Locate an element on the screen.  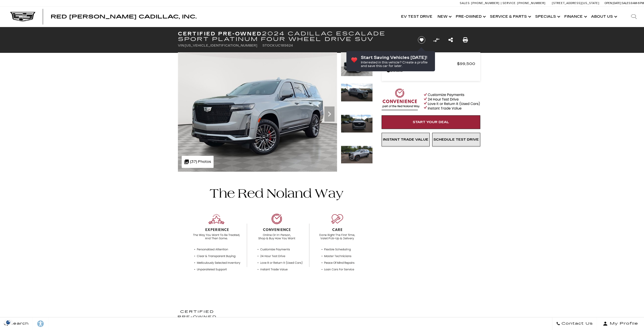
img: Opt-Out Icon is located at coordinates (8, 322).